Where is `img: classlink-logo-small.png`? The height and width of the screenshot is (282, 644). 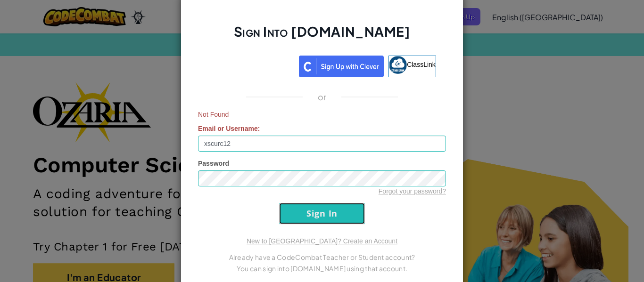 img: classlink-logo-small.png is located at coordinates (398, 65).